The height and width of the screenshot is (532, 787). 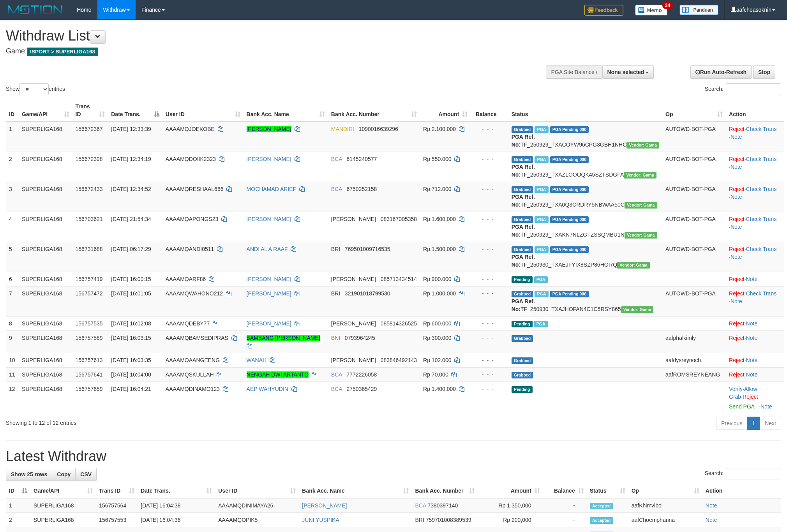 I want to click on span: Copy 085814326525 to clipboard, so click(x=398, y=323).